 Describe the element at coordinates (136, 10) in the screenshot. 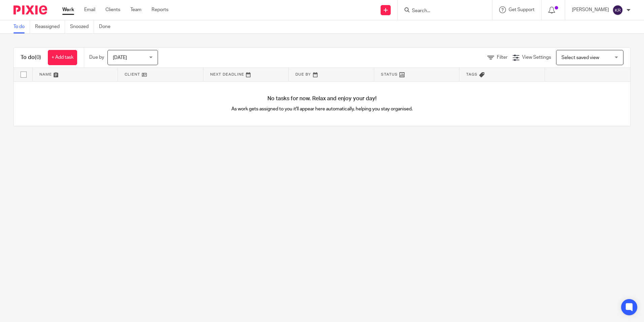

I see `a: Team` at that location.